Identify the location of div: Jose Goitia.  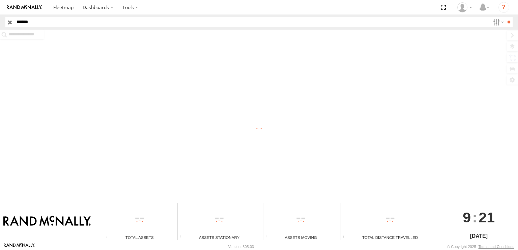
(465, 7).